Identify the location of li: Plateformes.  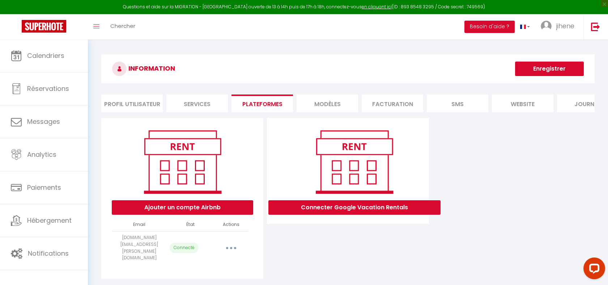
(262, 103).